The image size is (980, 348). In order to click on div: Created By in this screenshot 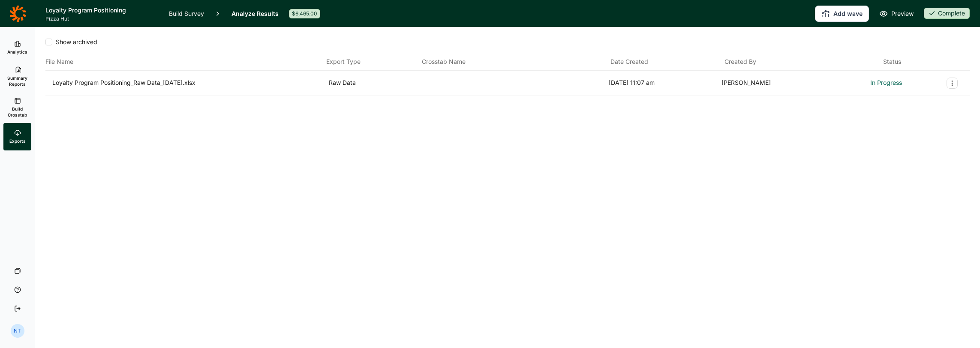, I will do `click(780, 62)`.